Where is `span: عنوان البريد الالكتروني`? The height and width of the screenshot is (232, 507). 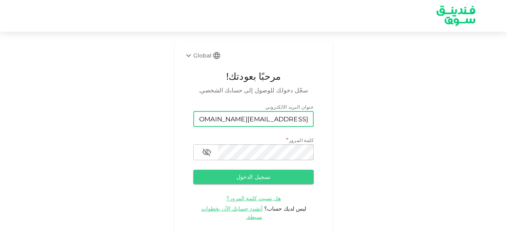
span: عنوان البريد الالكتروني is located at coordinates (289, 107).